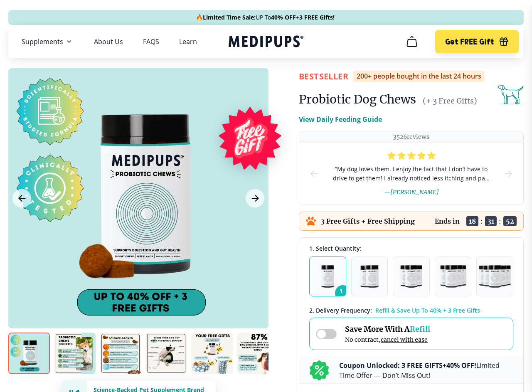  Describe the element at coordinates (412, 42) in the screenshot. I see `button: cart` at that location.